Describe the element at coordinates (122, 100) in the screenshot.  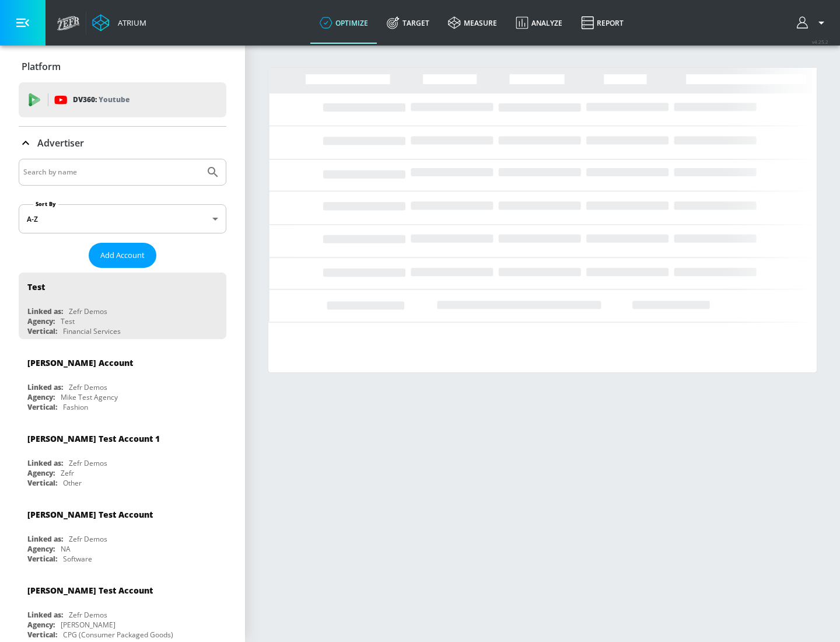
I see `div: DV360: Youtube` at that location.